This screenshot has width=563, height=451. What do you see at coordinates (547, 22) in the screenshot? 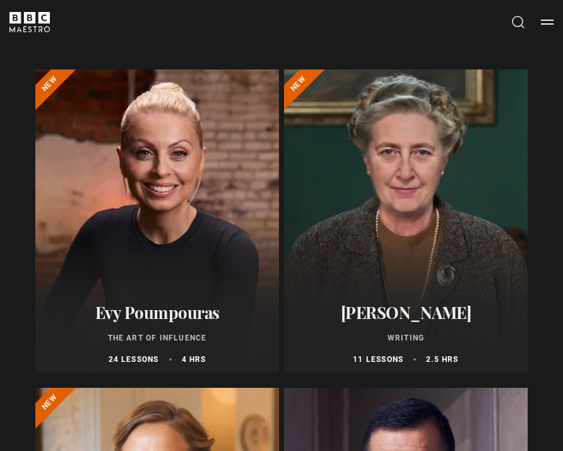
I see `button: Toggle navigation` at bounding box center [547, 22].